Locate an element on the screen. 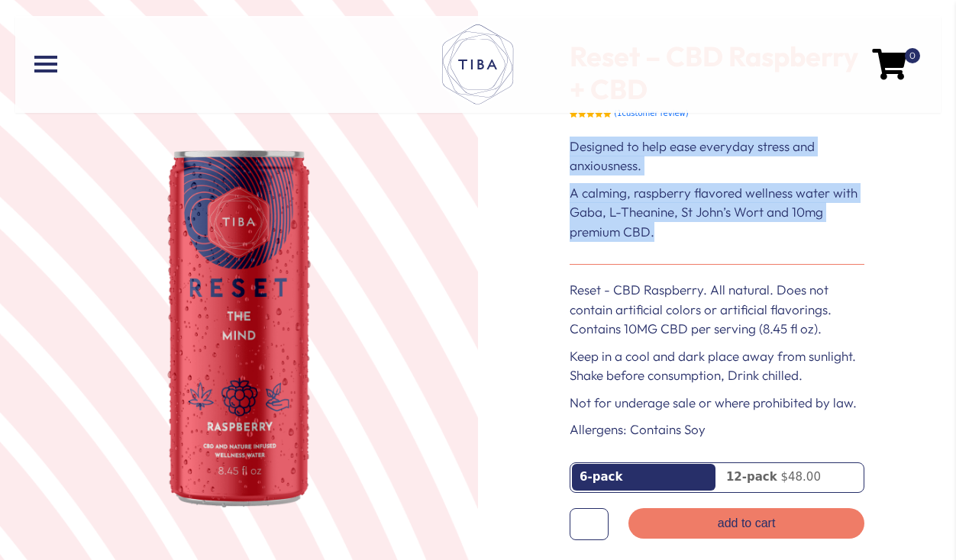 This screenshot has height=560, width=956. p: Reset - CBD Raspberry. All natural. Does not contain artificial colors or artificial flavorings. ... is located at coordinates (717, 309).